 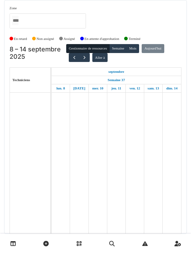 What do you see at coordinates (116, 80) in the screenshot?
I see `a: Semaine 37` at bounding box center [116, 80].